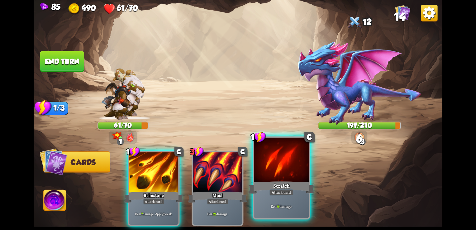 This screenshot has width=476, height=230. Describe the element at coordinates (359, 137) in the screenshot. I see `img: Clock.png` at that location.